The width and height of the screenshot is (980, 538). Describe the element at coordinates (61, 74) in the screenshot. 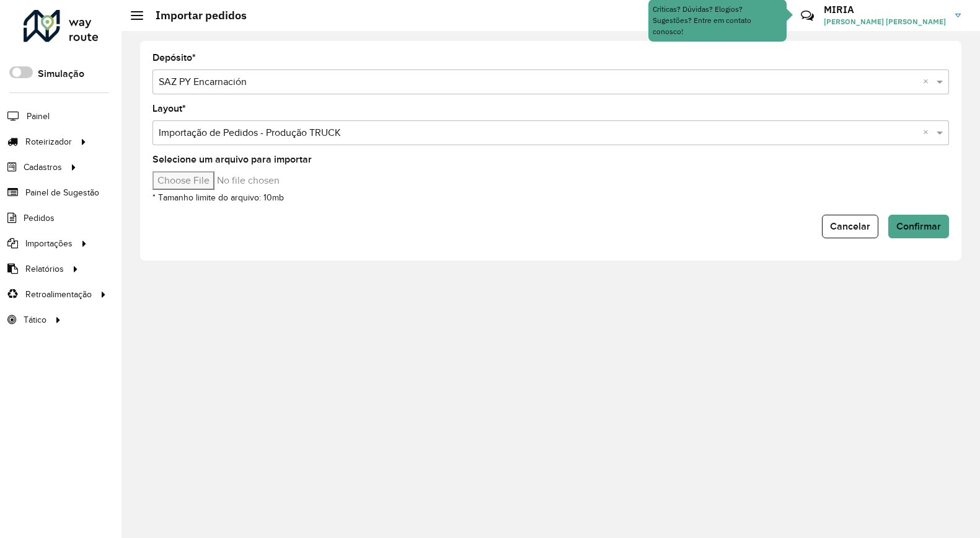

I see `label: Simulação` at that location.